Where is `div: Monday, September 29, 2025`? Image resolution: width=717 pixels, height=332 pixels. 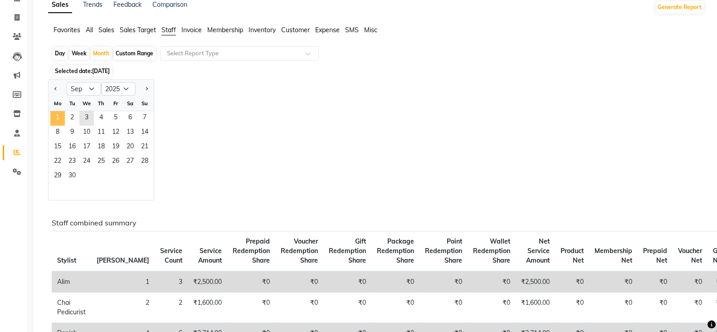 div: Monday, September 29, 2025 is located at coordinates (58, 176).